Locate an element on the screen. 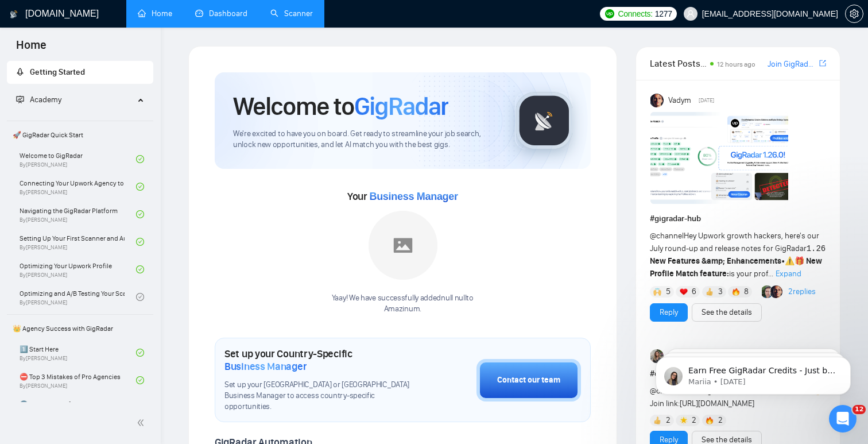 The image size is (868, 444). a: See the details is located at coordinates (726, 312).